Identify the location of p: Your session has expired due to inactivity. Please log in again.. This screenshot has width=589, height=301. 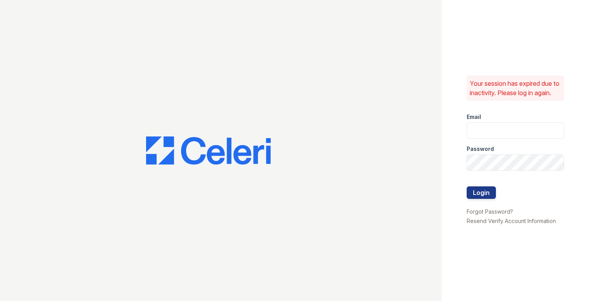
(515, 88).